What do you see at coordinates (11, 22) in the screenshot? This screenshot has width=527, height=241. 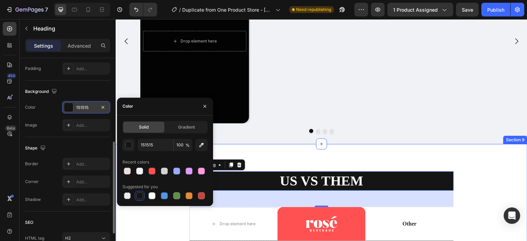 I see `button: Carousel Back Arrow` at bounding box center [11, 22].